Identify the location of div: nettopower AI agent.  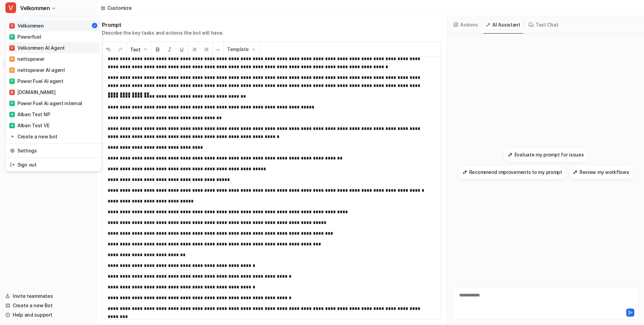
(37, 70).